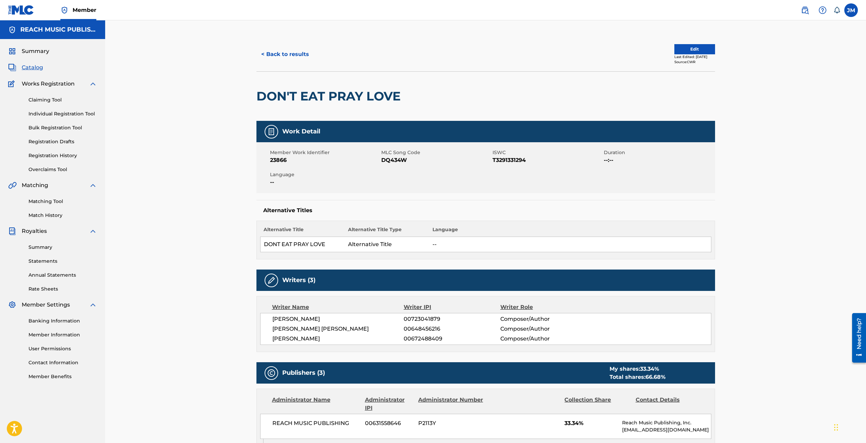 The image size is (866, 443). What do you see at coordinates (63, 275) in the screenshot?
I see `a: Annual Statements` at bounding box center [63, 275].